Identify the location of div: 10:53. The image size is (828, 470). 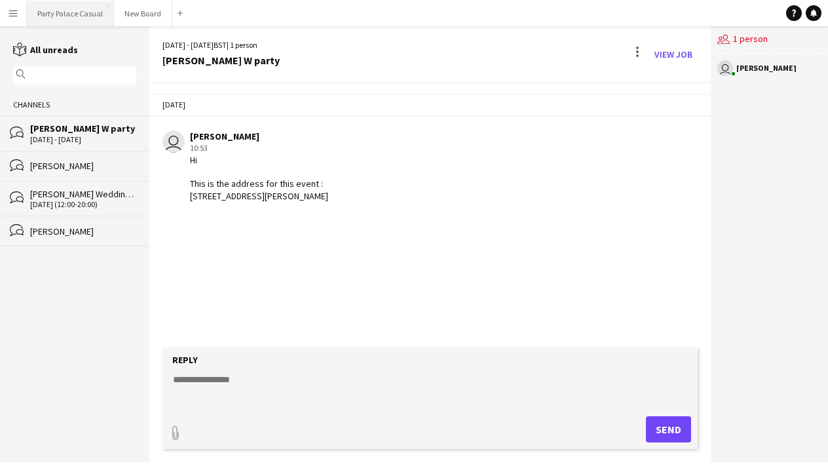
(259, 148).